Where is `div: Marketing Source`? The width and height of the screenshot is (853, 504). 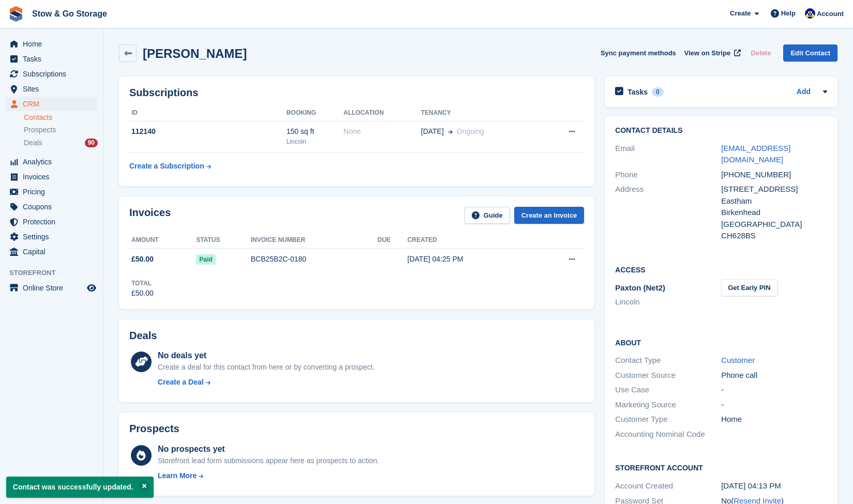
div: Marketing Source is located at coordinates (668, 404).